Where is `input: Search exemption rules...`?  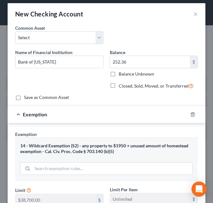
input: Search exemption rules... is located at coordinates (112, 169).